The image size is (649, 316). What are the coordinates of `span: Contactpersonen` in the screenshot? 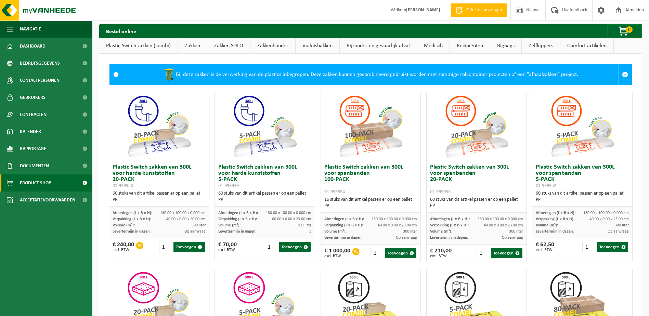 It's located at (40, 80).